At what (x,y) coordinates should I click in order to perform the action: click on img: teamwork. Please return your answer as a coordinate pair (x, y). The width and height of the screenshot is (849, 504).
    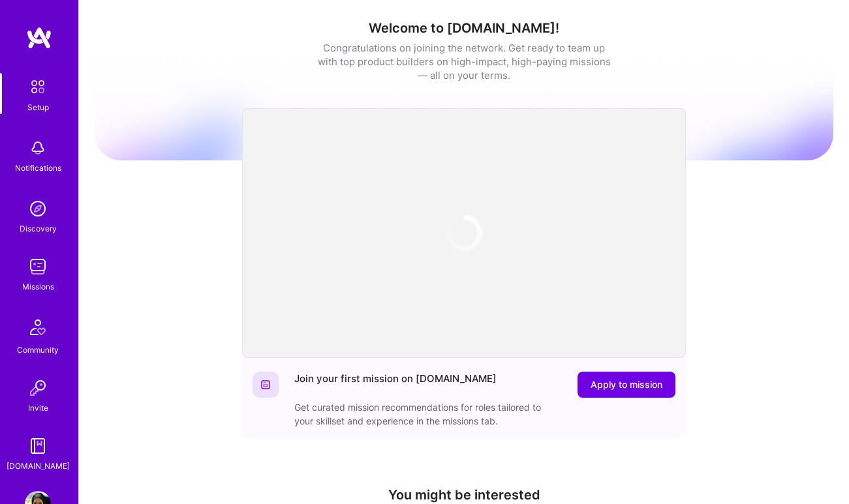
    Looking at the image, I should click on (38, 267).